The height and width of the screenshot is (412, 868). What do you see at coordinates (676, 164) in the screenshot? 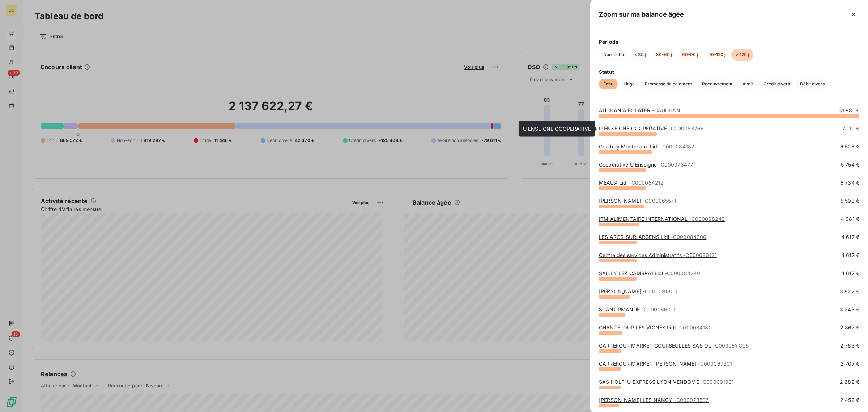
I see `span: - C000073477` at bounding box center [676, 164].